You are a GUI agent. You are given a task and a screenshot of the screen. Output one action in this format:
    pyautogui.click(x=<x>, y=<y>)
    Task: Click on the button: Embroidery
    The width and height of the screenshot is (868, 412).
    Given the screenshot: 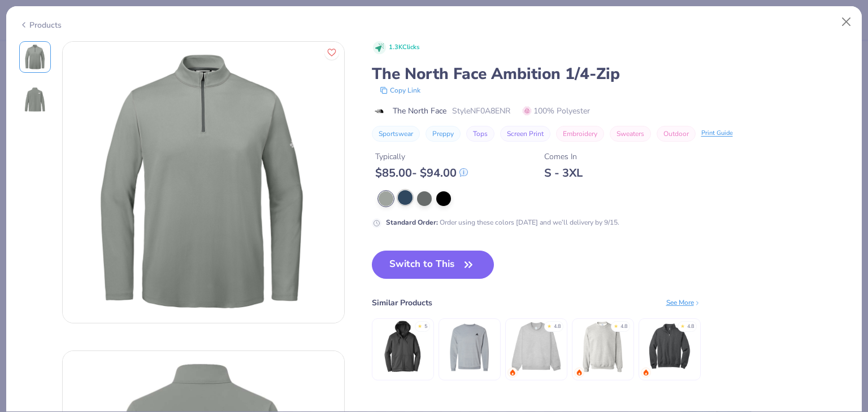 What is the action you would take?
    pyautogui.click(x=580, y=134)
    